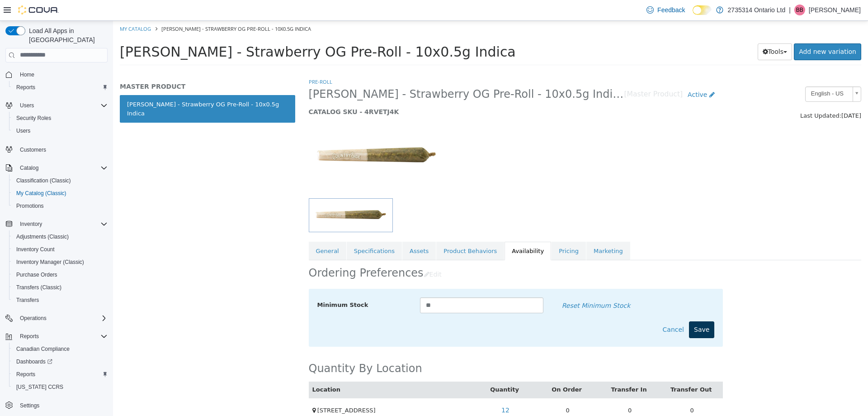 Image resolution: width=868 pixels, height=416 pixels. Describe the element at coordinates (714, 31) in the screenshot. I see `a: Add new variation` at that location.